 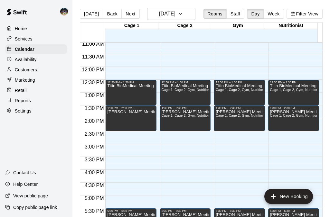 What do you see at coordinates (36, 49) in the screenshot?
I see `a: Calendar` at bounding box center [36, 49].